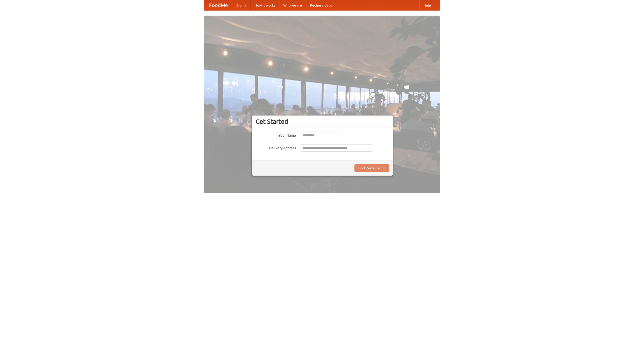  Describe the element at coordinates (242, 5) in the screenshot. I see `a: Home` at that location.